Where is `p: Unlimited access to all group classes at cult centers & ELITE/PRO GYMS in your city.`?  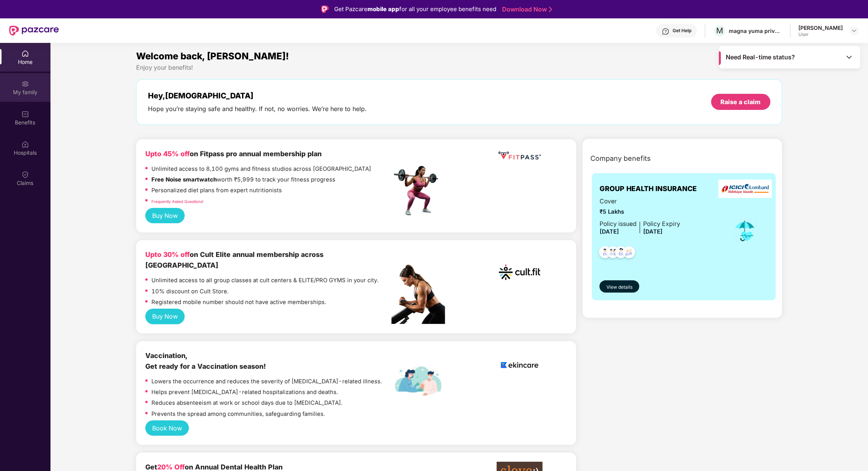 p: Unlimited access to all group classes at cult centers & ELITE/PRO GYMS in your city. is located at coordinates (265, 280).